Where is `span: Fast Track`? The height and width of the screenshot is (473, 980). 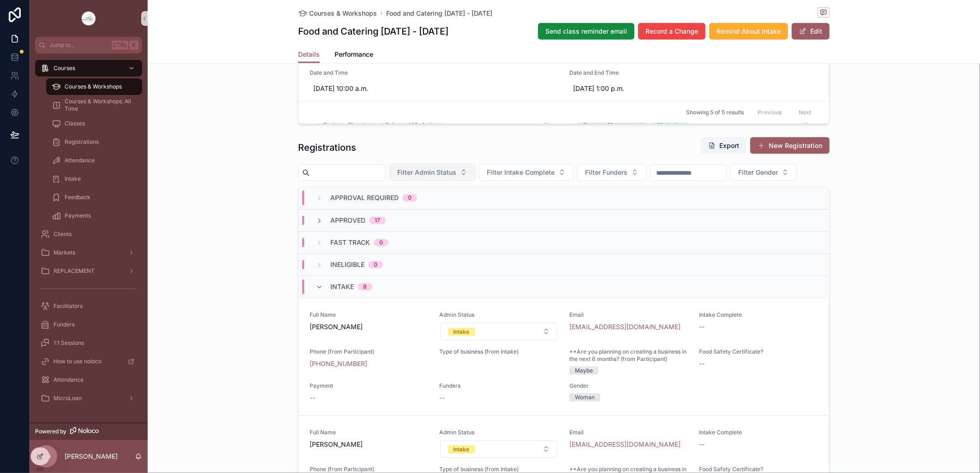 span: Fast Track is located at coordinates (350, 243).